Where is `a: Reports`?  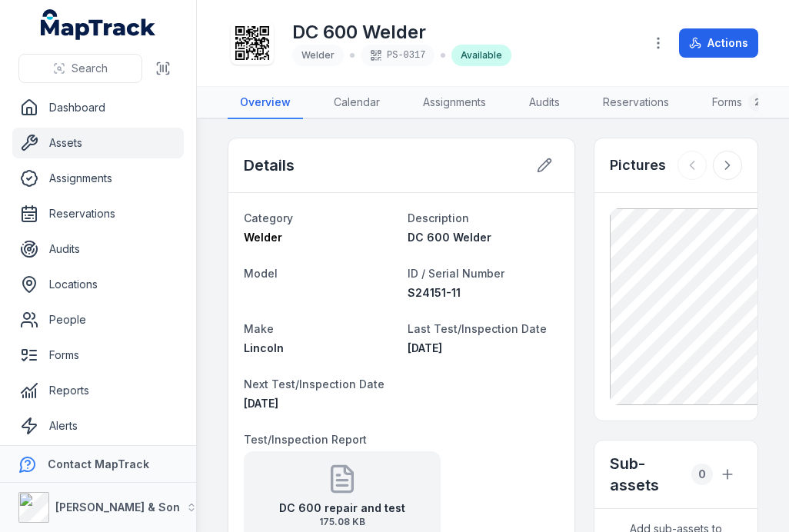
a: Reports is located at coordinates (98, 390).